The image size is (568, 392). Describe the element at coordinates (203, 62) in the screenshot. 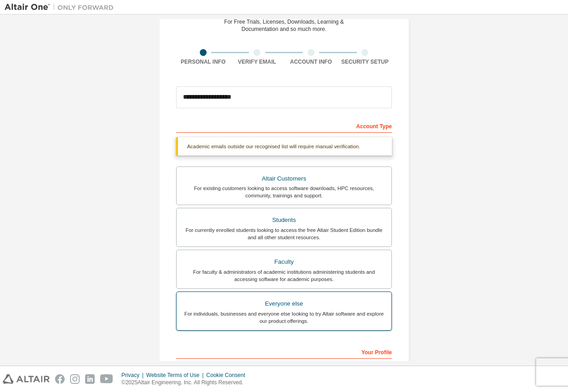

I see `div: Personal Info` at that location.